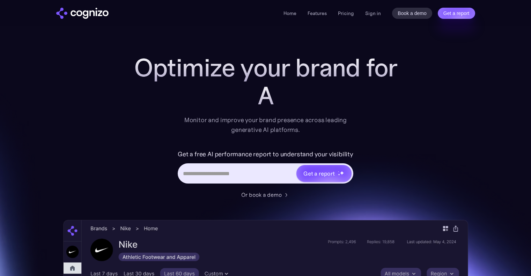 The width and height of the screenshot is (531, 276). What do you see at coordinates (82, 13) in the screenshot?
I see `img: cognizo logo` at bounding box center [82, 13].